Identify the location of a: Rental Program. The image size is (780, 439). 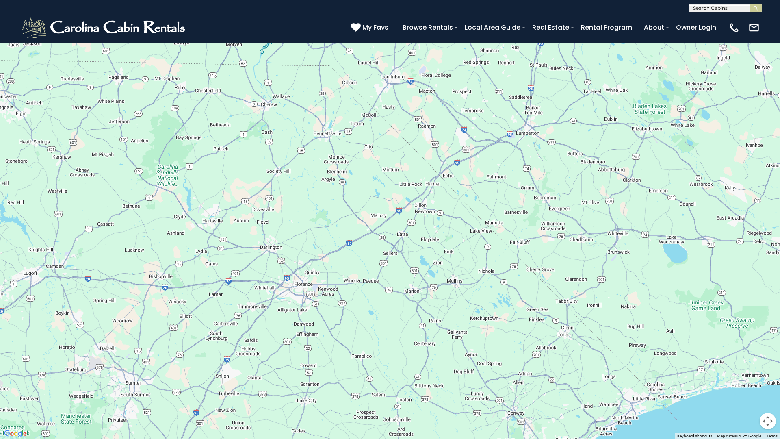
(606, 27).